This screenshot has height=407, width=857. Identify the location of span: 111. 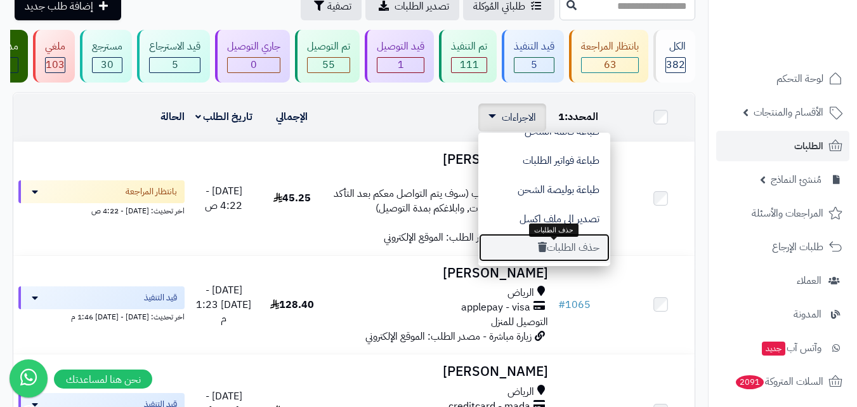
(470, 65).